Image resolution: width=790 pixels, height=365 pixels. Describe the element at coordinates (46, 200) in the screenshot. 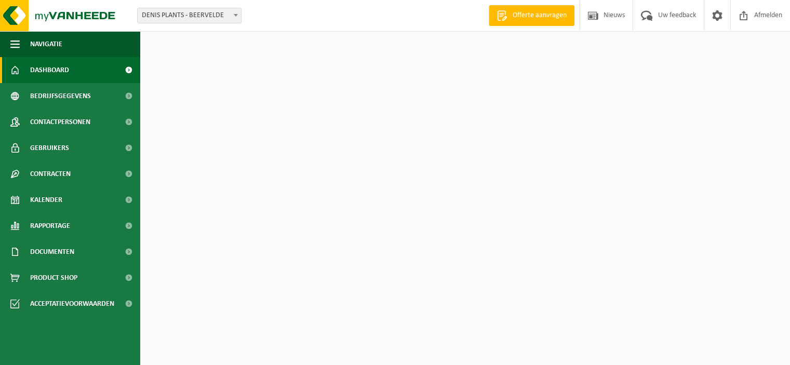

I see `span: Kalender` at that location.